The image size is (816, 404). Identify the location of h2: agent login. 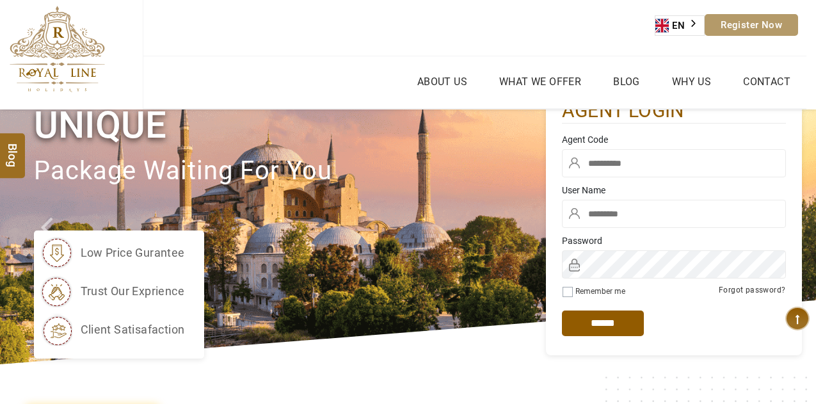
(674, 111).